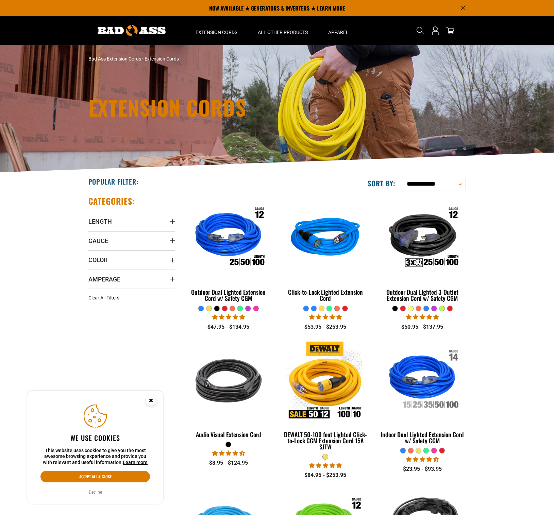  What do you see at coordinates (112, 201) in the screenshot?
I see `h2: Categories:` at bounding box center [112, 201].